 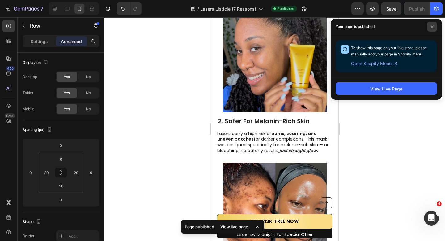 I want to click on div: View Live Page, so click(x=387, y=88).